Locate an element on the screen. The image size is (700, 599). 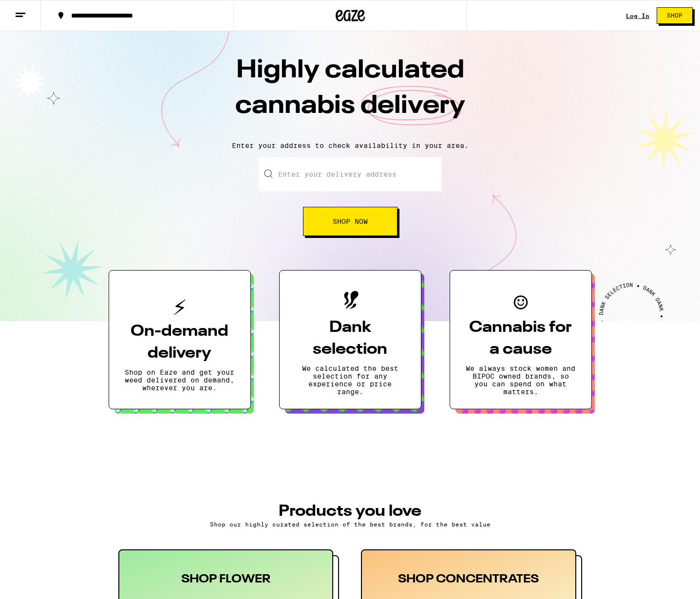
h3: PRODUCTS YOU LOVE is located at coordinates (350, 512).